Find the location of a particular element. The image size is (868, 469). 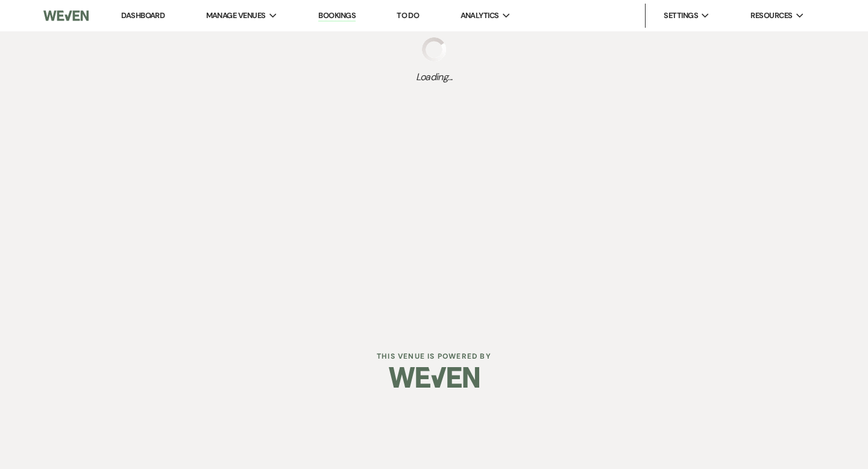

a: Bookings is located at coordinates (337, 16).